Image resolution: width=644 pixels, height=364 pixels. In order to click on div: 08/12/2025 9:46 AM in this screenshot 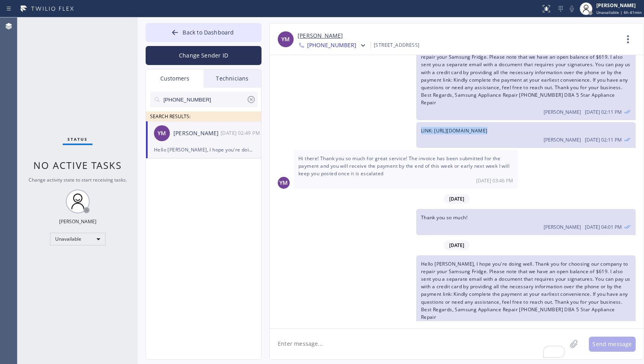, I will do `click(406, 170)`.